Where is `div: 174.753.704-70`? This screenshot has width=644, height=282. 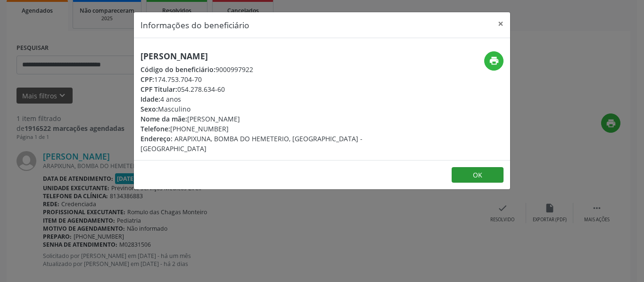 div: 174.753.704-70 is located at coordinates (260, 79).